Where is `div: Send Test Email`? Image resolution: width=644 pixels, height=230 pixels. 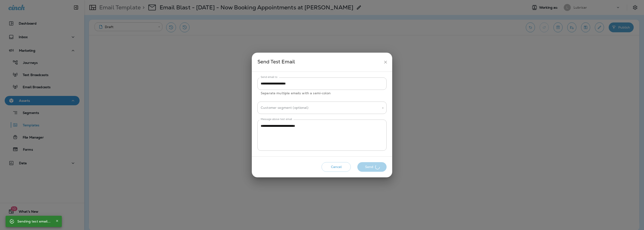
div: Send Test Email is located at coordinates (319, 62).